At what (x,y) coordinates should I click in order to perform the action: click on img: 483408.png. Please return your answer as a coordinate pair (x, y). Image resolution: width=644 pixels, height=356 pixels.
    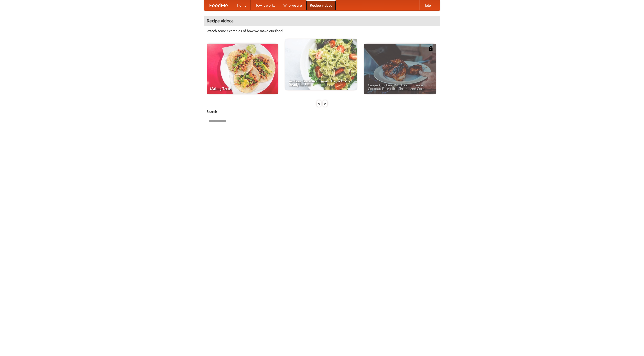
    Looking at the image, I should click on (431, 49).